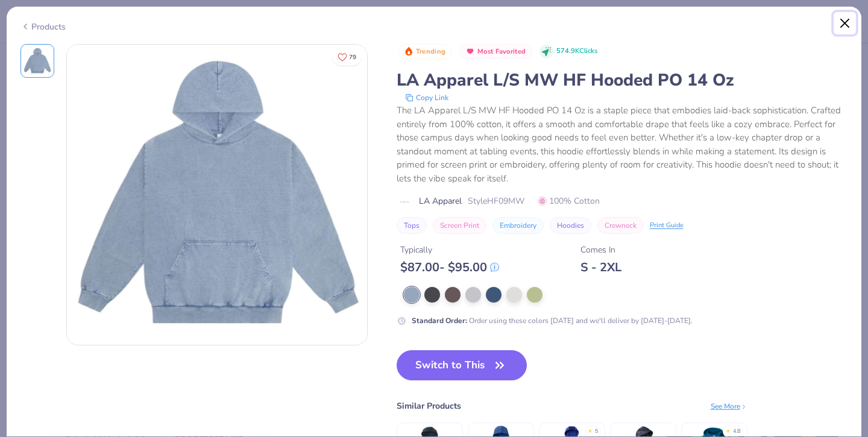  I want to click on div: 4.8, so click(736, 431).